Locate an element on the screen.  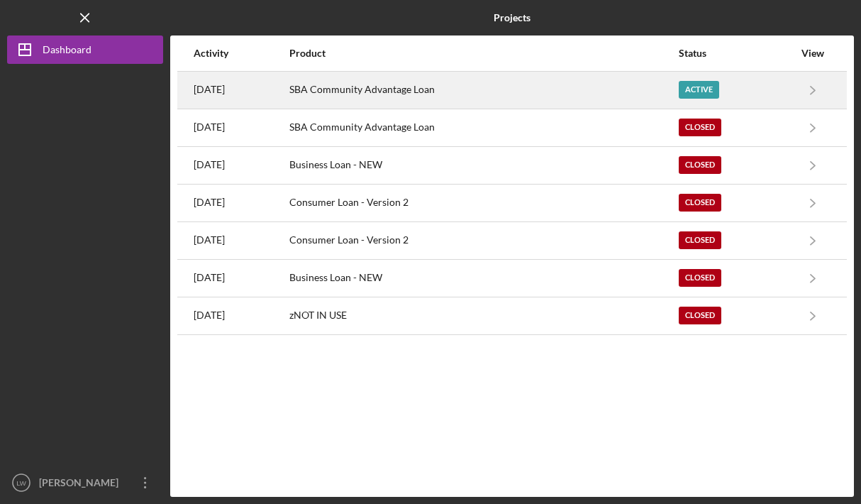
a: Dashboard is located at coordinates (85, 50).